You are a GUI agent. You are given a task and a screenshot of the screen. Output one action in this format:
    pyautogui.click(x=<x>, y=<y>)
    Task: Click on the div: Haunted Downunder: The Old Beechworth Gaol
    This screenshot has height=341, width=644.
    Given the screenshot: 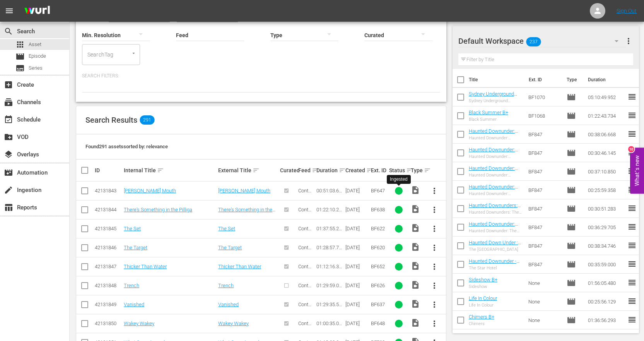 What is the action you would take?
    pyautogui.click(x=496, y=231)
    